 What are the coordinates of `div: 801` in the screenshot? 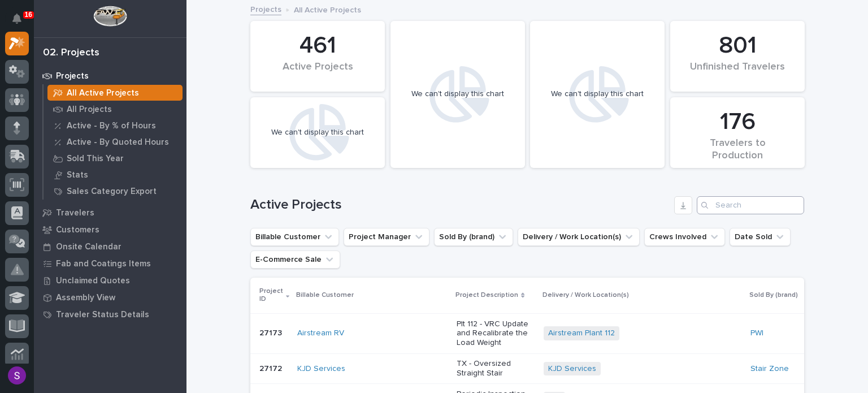 It's located at (737, 46).